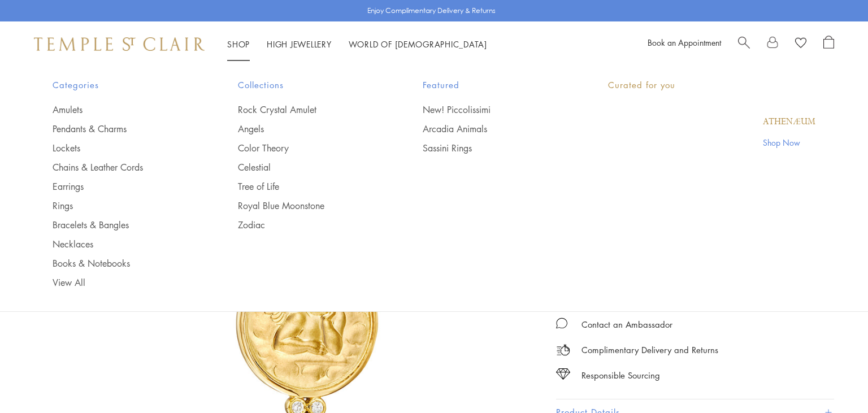  Describe the element at coordinates (620, 375) in the screenshot. I see `div: Responsible Sourcing` at that location.